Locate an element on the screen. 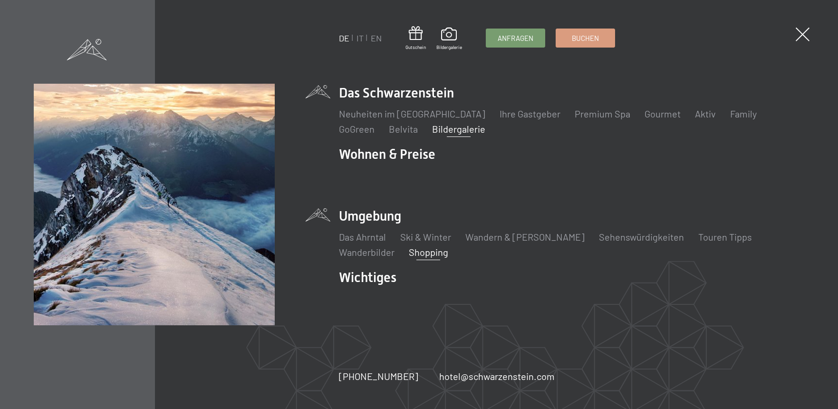 The image size is (838, 409). a: Ihre Gastgeber is located at coordinates (530, 114).